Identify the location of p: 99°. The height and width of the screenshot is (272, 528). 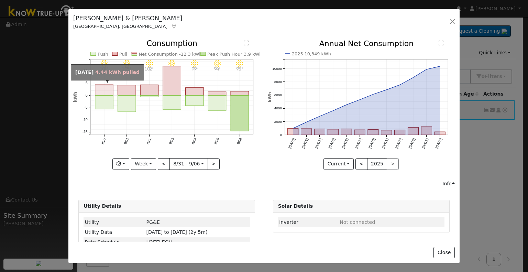
(194, 69).